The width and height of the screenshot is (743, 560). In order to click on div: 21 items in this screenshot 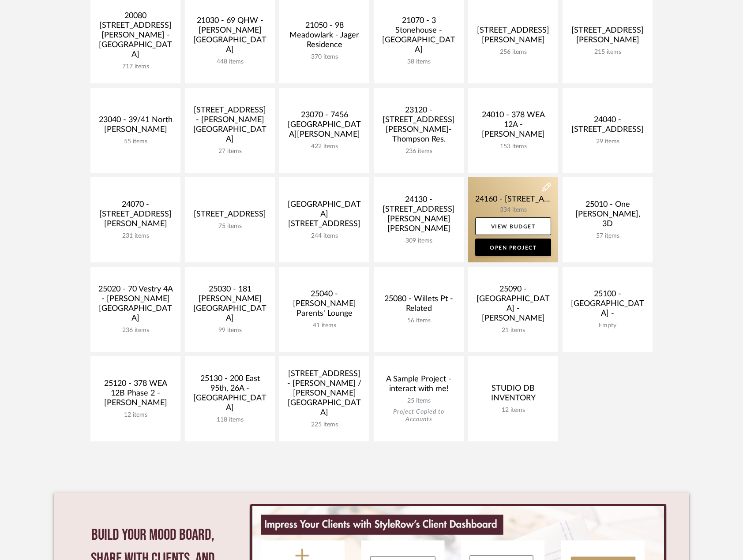, I will do `click(513, 330)`.